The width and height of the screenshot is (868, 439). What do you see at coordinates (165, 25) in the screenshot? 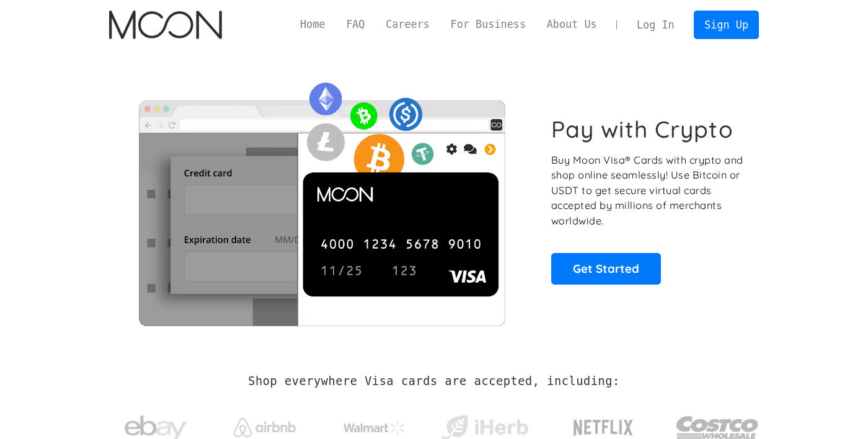
I see `img: Moon Logo` at bounding box center [165, 25].